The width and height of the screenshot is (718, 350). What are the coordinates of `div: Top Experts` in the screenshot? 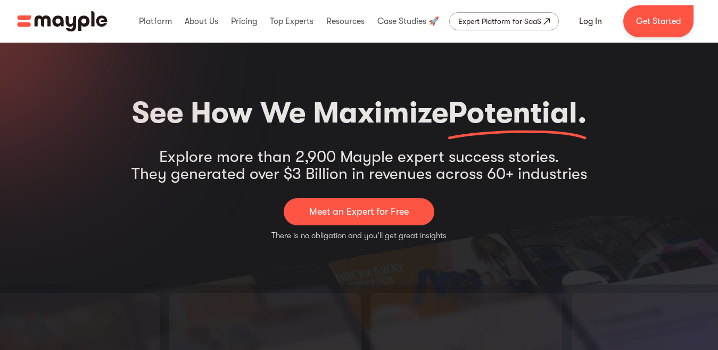 It's located at (292, 21).